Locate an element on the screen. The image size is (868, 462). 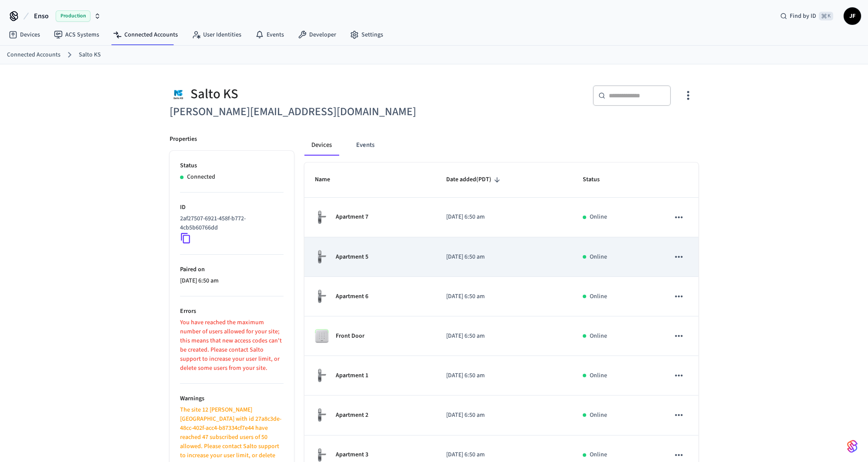
p: Warnings is located at coordinates (231, 399).